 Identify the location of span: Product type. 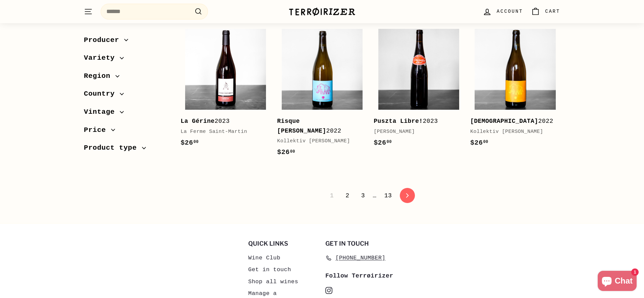
(113, 148).